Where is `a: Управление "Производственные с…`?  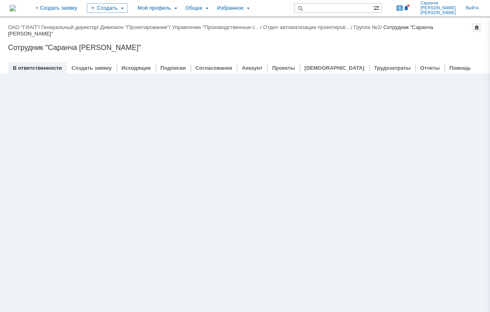 a: Управление "Производственные с… is located at coordinates (216, 27).